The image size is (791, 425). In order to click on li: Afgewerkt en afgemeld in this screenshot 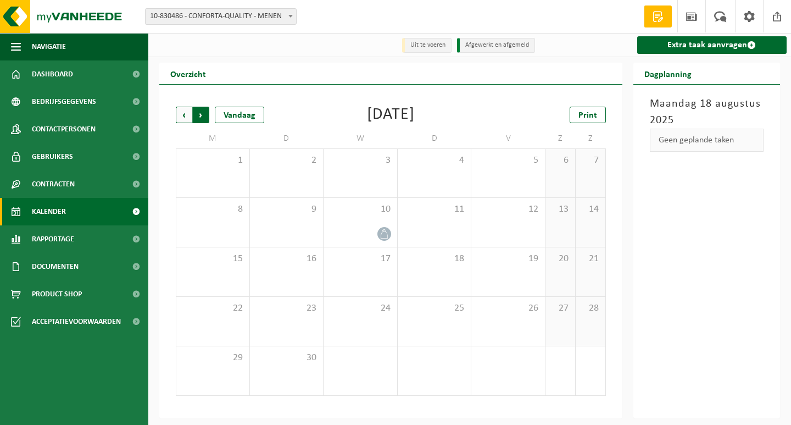, I will do `click(496, 45)`.